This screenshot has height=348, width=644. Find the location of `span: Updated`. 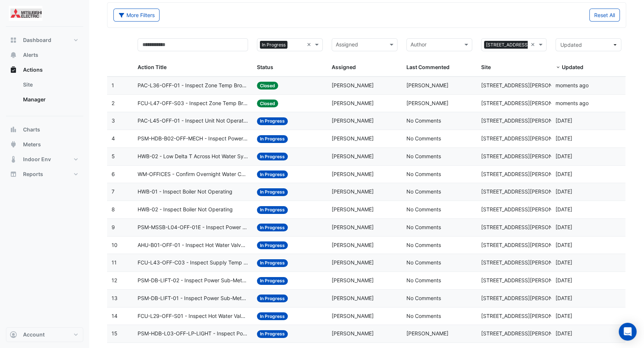

span: Updated is located at coordinates (571, 45).